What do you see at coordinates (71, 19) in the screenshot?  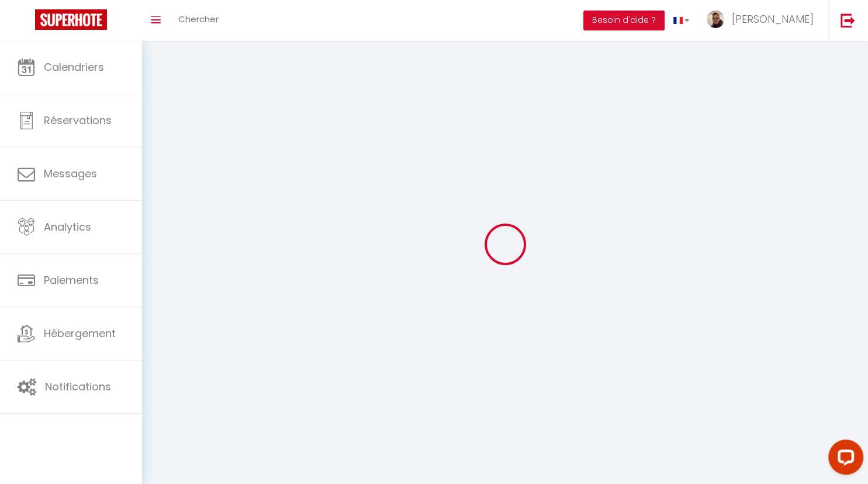 I see `img: Super Booking` at bounding box center [71, 19].